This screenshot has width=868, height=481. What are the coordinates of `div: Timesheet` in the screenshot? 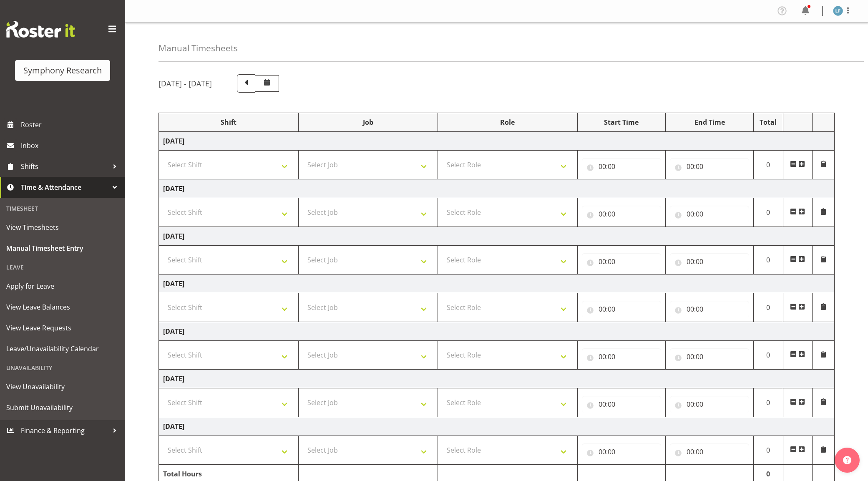 It's located at (62, 208).